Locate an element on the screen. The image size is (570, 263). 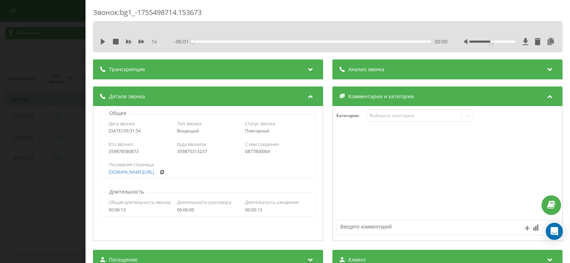
span: Тип звонка is located at coordinates (189, 124).